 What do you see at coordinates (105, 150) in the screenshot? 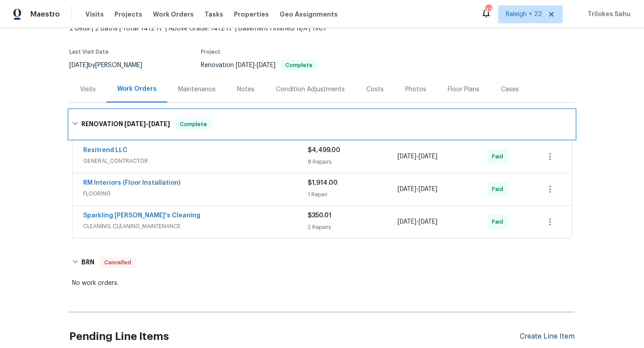
I see `a: Resitrend LLC` at bounding box center [105, 150].